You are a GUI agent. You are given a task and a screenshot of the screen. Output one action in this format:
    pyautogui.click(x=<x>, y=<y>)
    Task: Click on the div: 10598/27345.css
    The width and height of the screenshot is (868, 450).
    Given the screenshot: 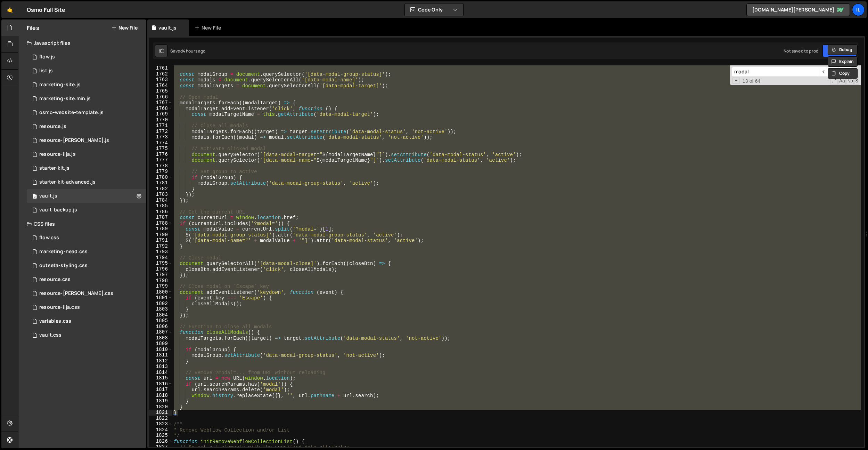 What is the action you would take?
    pyautogui.click(x=86, y=238)
    